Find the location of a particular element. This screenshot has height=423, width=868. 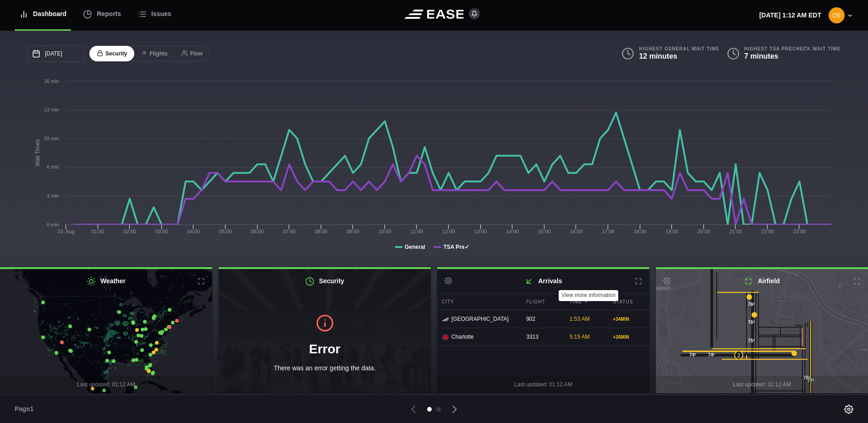

tspan: 3 min is located at coordinates (52, 196).